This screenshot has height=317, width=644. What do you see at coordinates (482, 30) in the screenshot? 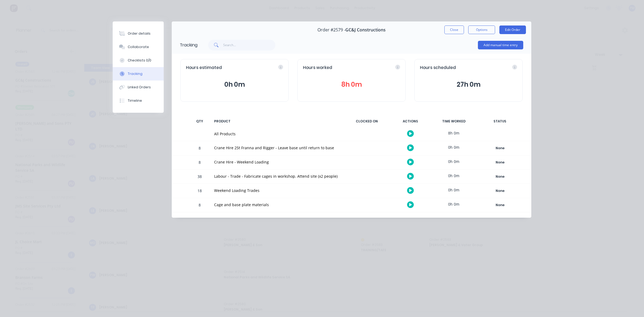
I see `button: Options` at bounding box center [482, 30].